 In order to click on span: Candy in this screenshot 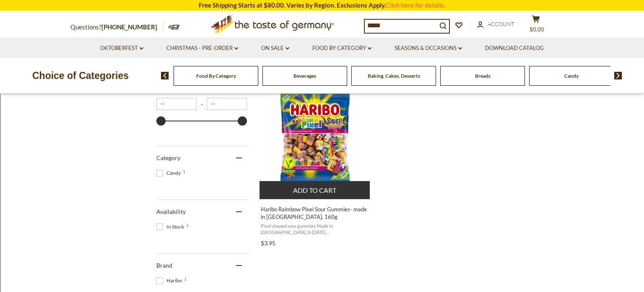, I will do `click(572, 75)`.